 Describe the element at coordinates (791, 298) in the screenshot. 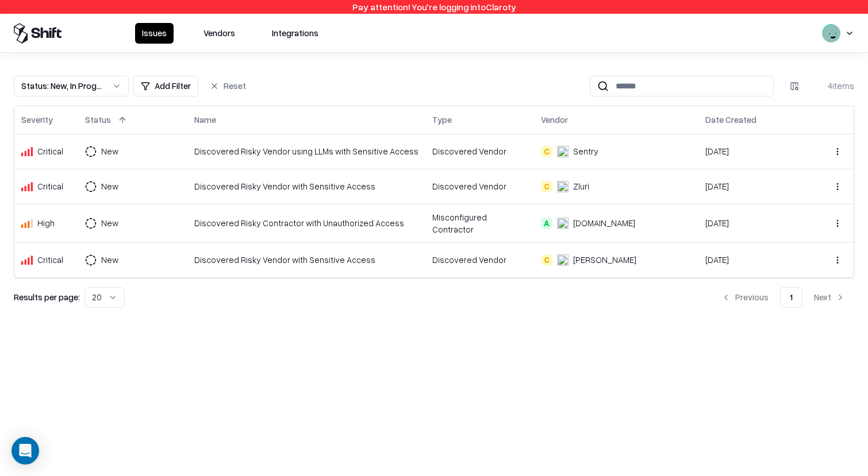

I see `button: 1` at that location.